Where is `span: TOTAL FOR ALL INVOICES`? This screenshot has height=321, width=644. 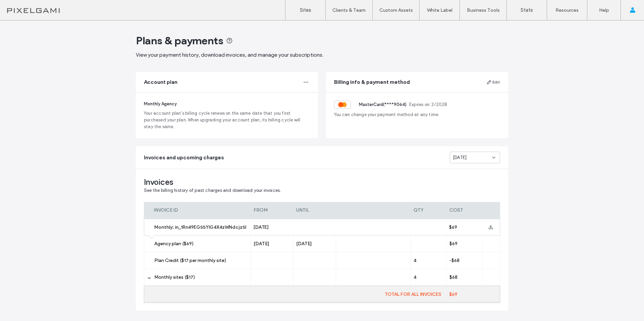 span: TOTAL FOR ALL INVOICES is located at coordinates (413, 294).